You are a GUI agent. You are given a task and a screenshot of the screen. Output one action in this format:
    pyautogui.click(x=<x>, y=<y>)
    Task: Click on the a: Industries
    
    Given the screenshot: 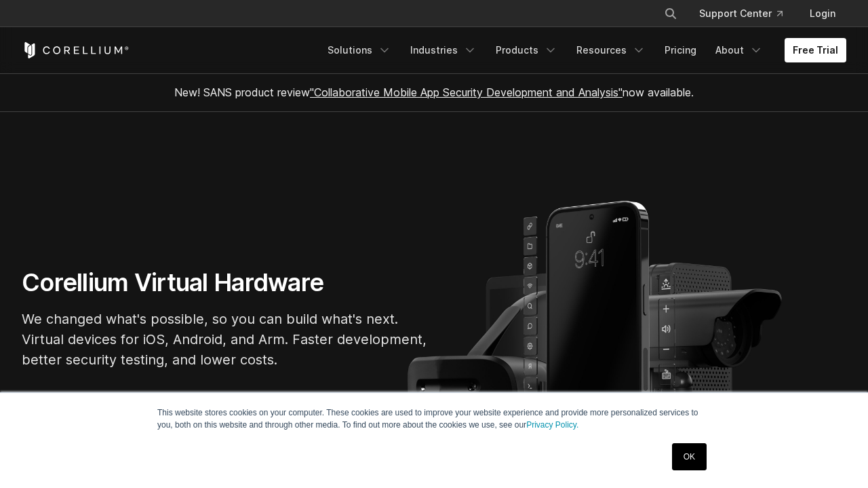 What is the action you would take?
    pyautogui.click(x=443, y=50)
    